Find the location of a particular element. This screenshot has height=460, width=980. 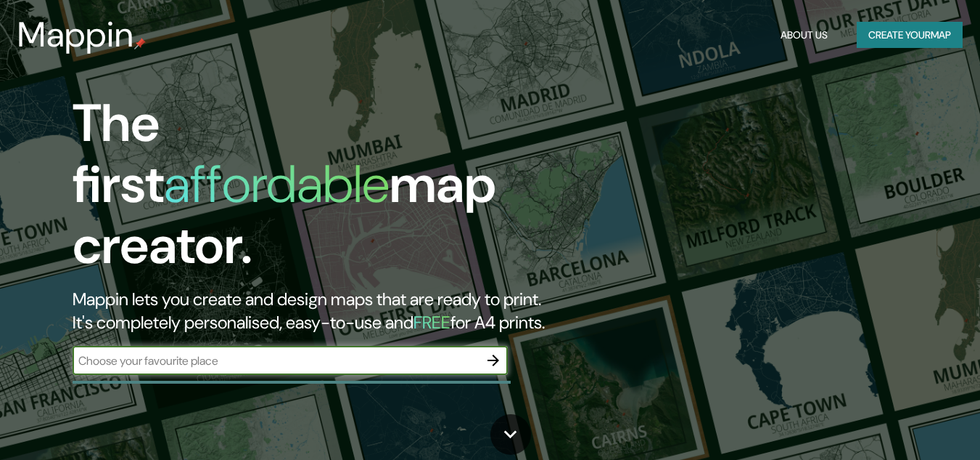

h2: Mappin lets you create and design maps that are ready to print. It's completely personalised, eas... is located at coordinates (317, 311).